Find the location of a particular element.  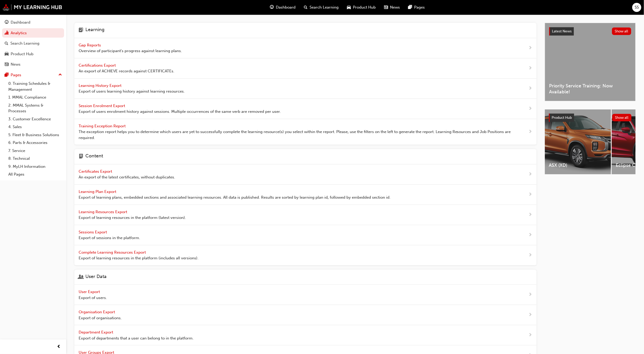

a: Session Enrolment Export Export of users enrolment history against sessions. Multiple occurrences... is located at coordinates (305, 109).